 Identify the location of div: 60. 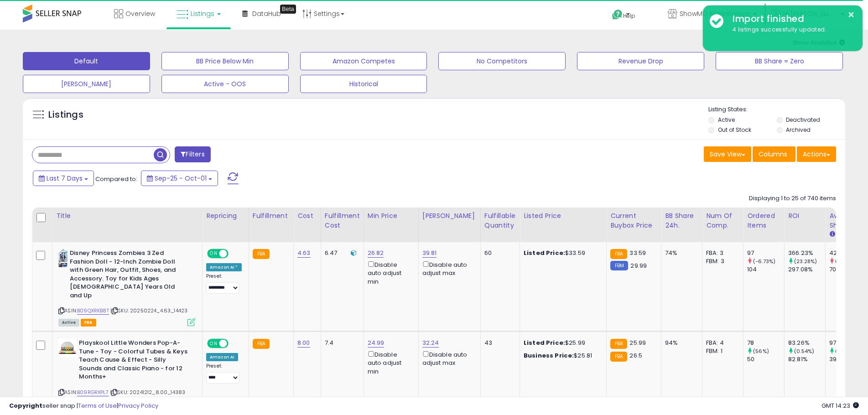
(498, 253).